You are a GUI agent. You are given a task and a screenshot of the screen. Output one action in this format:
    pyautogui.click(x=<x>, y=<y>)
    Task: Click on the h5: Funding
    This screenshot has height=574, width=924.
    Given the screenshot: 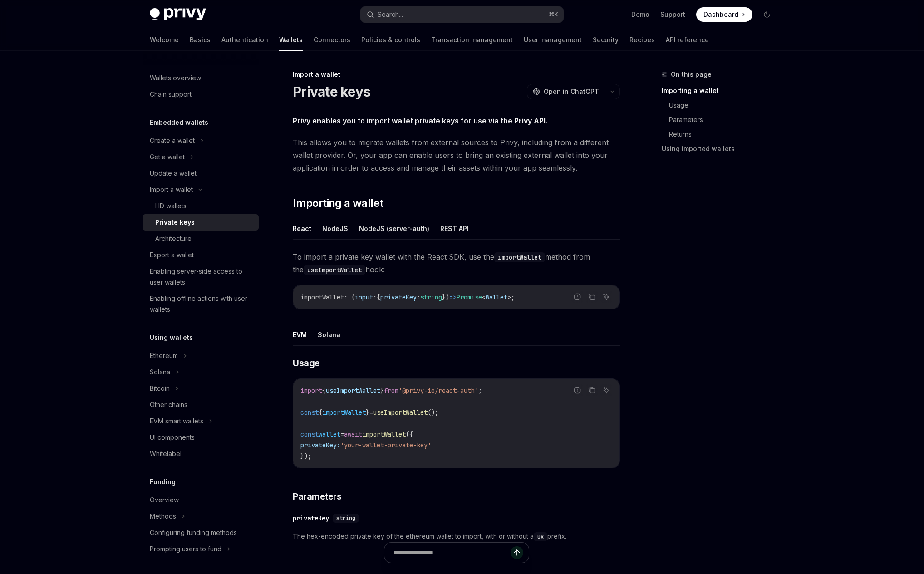 What is the action you would take?
    pyautogui.click(x=163, y=482)
    